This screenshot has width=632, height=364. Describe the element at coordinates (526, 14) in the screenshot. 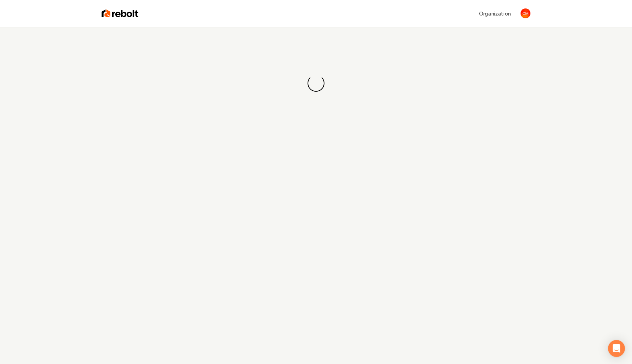

I see `button: Open user button` at that location.